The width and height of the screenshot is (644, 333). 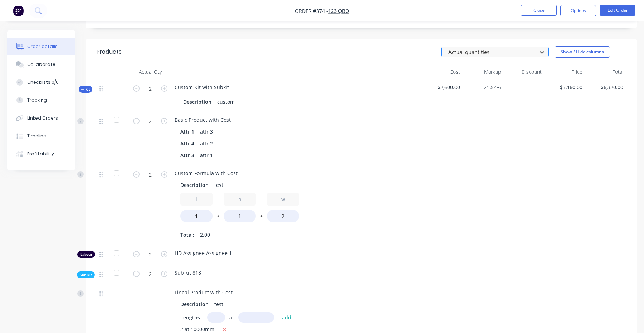 What do you see at coordinates (188, 131) in the screenshot?
I see `div: Attr 1` at bounding box center [188, 131].